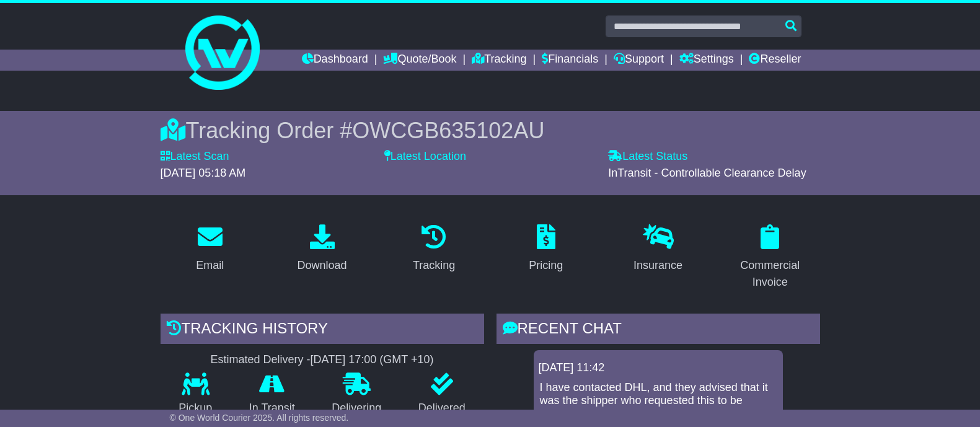 This screenshot has width=980, height=427. What do you see at coordinates (770, 274) in the screenshot?
I see `div: Commercial Invoice` at bounding box center [770, 274].